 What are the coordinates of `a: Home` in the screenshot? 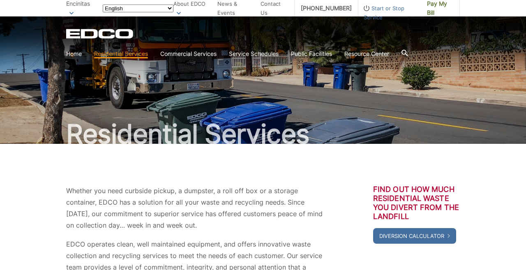 It's located at (74, 54).